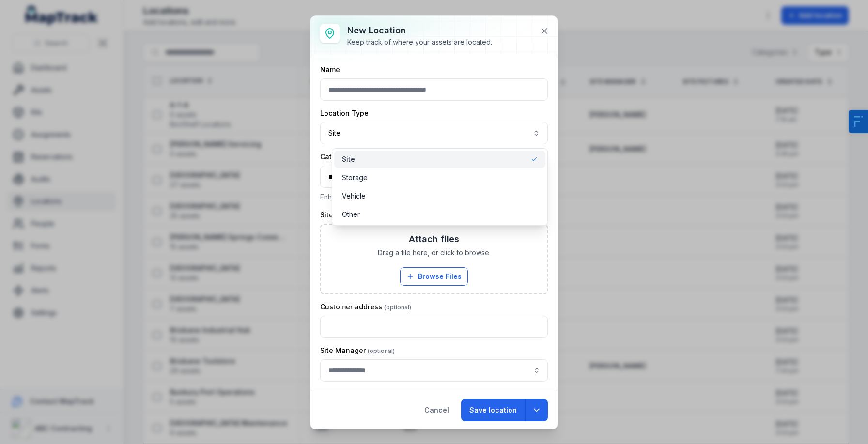 This screenshot has width=868, height=444. Describe the element at coordinates (440, 187) in the screenshot. I see `div: Site` at that location.